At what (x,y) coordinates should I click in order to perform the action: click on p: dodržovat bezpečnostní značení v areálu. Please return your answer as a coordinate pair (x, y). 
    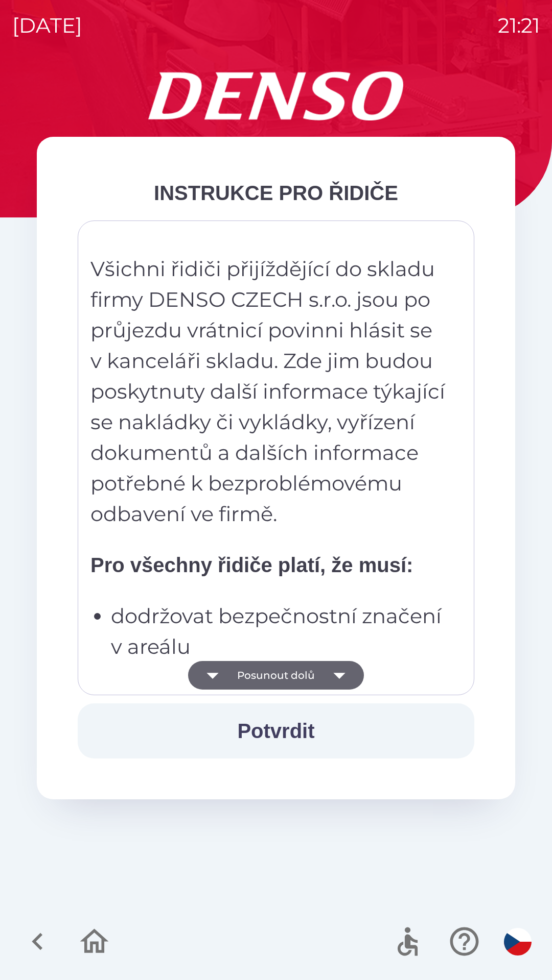
    Looking at the image, I should click on (279, 631).